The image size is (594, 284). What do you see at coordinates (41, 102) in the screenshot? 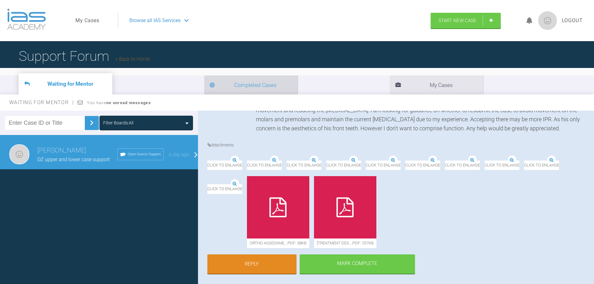
I see `span: Waiting for Mentor` at bounding box center [41, 102].